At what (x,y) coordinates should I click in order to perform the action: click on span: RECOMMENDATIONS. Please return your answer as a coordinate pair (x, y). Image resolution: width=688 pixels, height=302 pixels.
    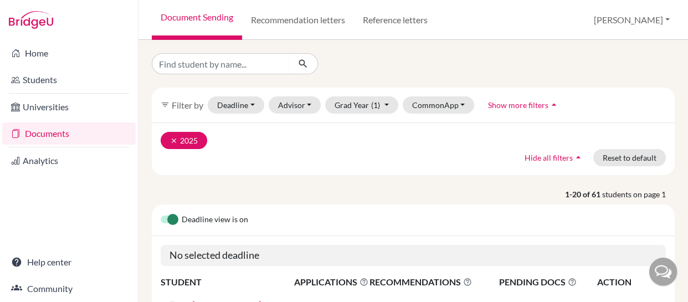
    Looking at the image, I should click on (420, 282).